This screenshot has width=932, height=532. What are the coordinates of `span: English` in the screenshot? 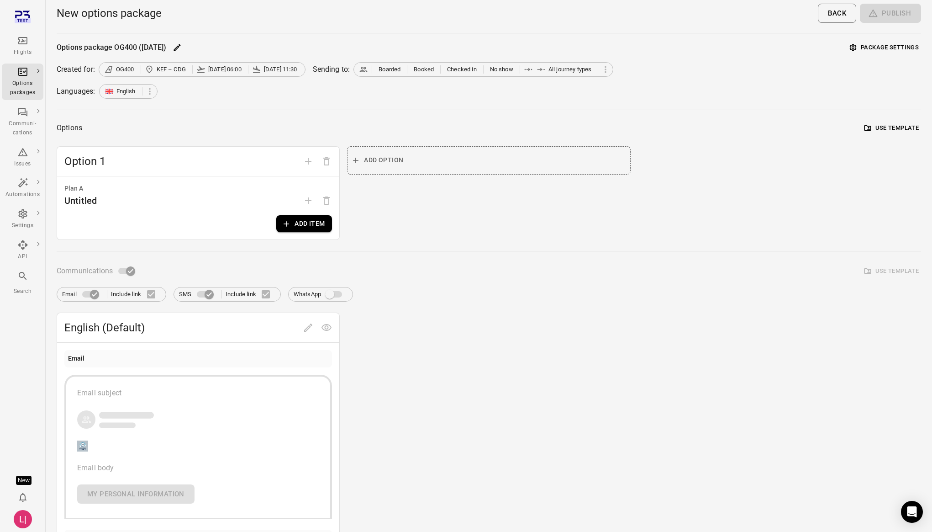 It's located at (126, 91).